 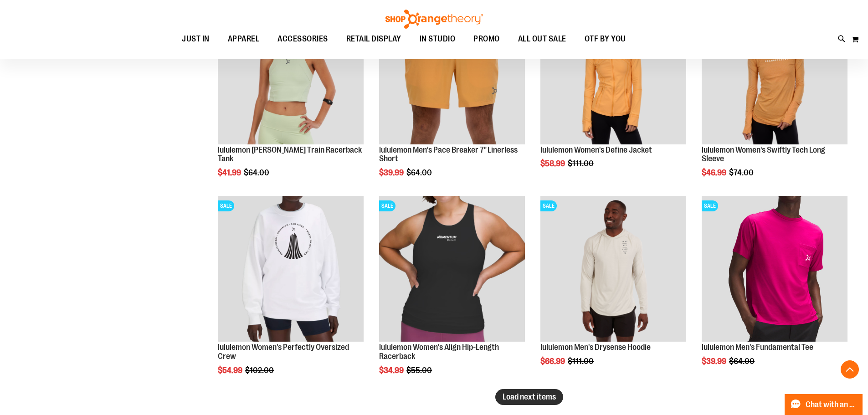 What do you see at coordinates (553, 164) in the screenshot?
I see `span: $58.99` at bounding box center [553, 164].